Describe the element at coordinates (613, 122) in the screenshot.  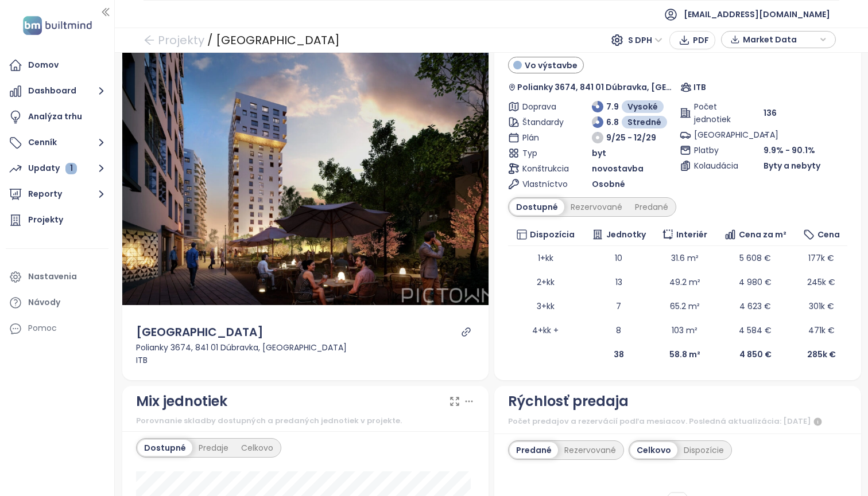
I see `span: 6.8` at that location.